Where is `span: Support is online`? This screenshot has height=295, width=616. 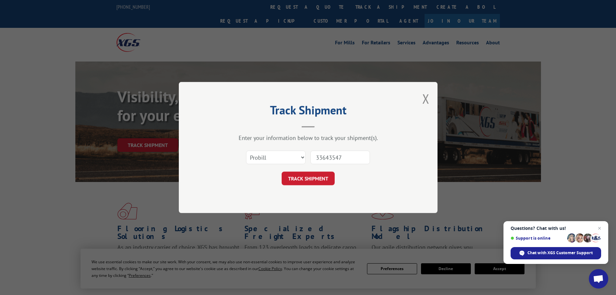 span: Support is online is located at coordinates (538, 238).